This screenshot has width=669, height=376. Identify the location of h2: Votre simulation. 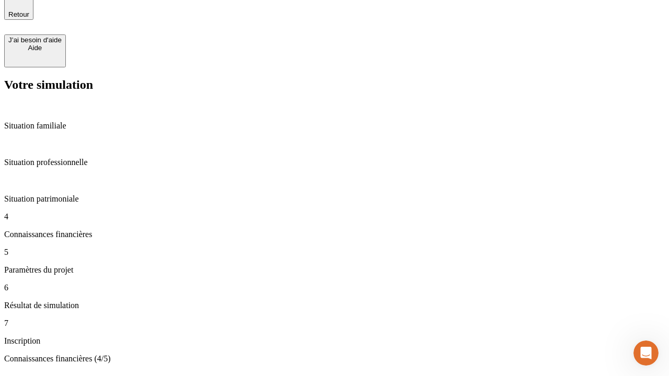
(335, 85).